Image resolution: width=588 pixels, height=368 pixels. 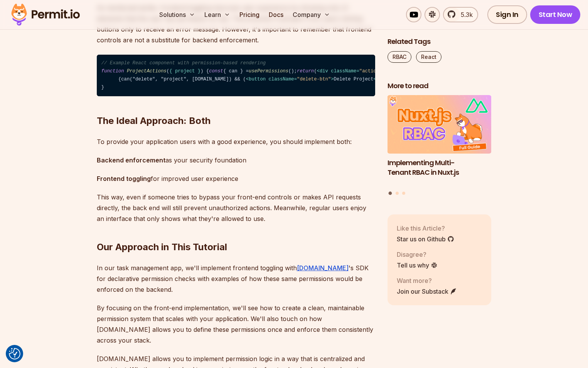 What do you see at coordinates (112, 71) in the screenshot?
I see `span: function` at bounding box center [112, 71].